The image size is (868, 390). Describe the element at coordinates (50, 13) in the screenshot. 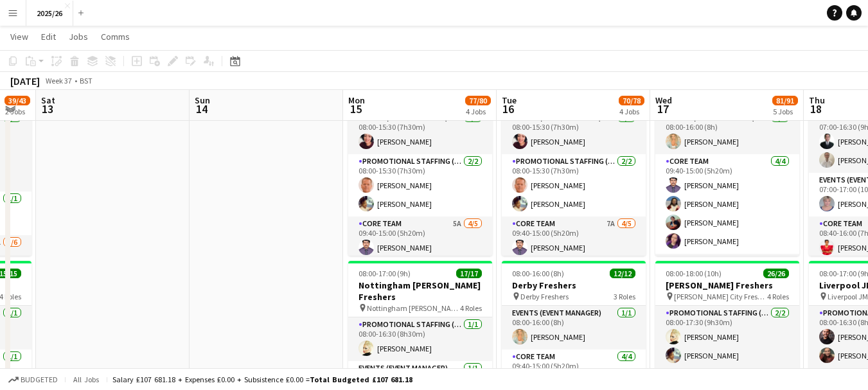

I see `button: 2025/26` at that location.